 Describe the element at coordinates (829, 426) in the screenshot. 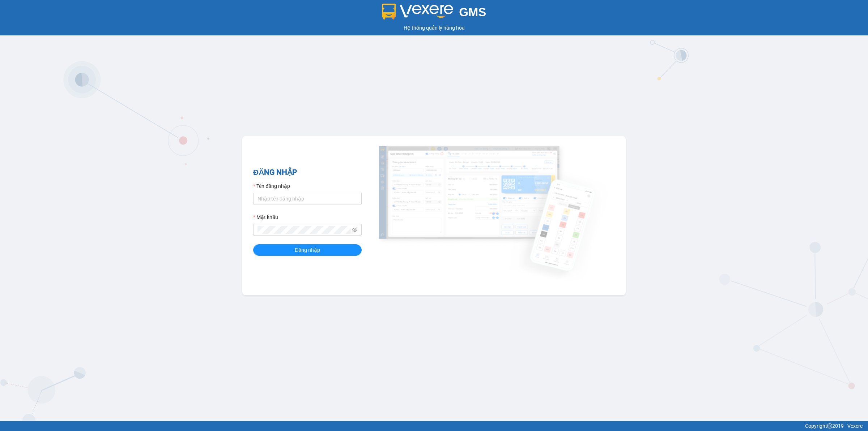

I see `span: copyright` at that location.